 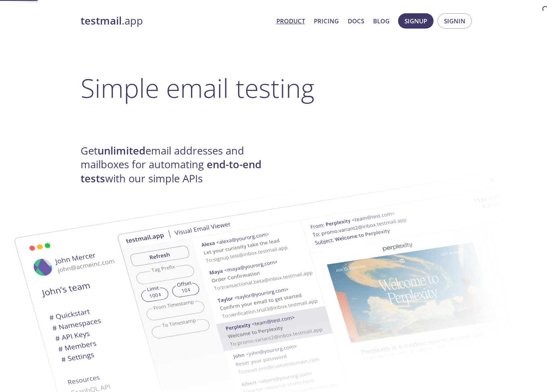 I want to click on strong: end-to-end tests, so click(x=171, y=171).